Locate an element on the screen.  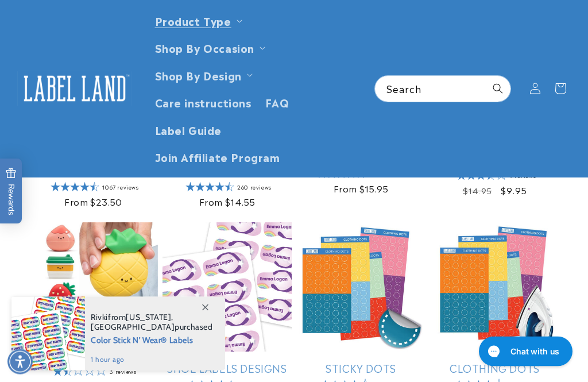
span: Rewards is located at coordinates (11, 191).